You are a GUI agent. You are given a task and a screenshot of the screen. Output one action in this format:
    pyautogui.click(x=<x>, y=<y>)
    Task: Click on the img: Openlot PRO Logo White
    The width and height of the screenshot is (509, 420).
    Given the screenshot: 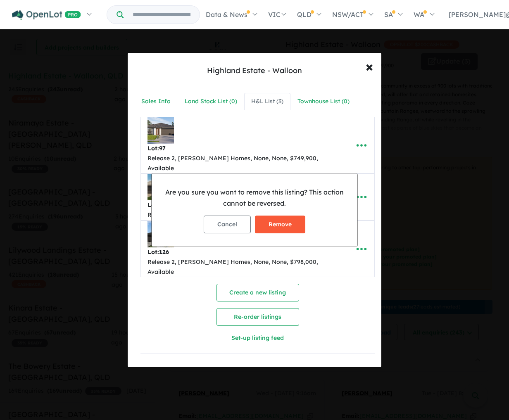 What is the action you would take?
    pyautogui.click(x=46, y=15)
    